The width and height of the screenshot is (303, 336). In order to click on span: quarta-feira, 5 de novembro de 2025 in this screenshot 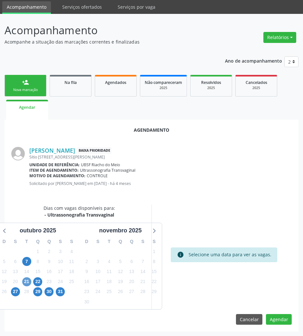, I will do `click(120, 261)`.